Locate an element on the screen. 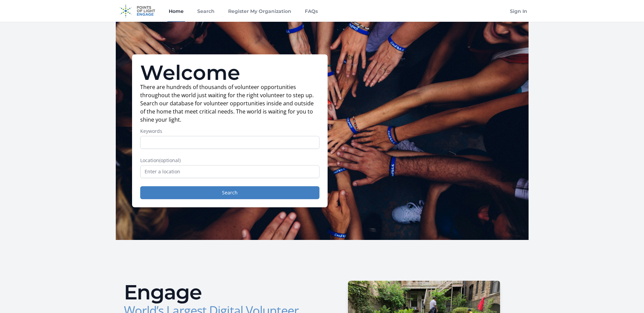 The height and width of the screenshot is (313, 644). input: Enter a location is located at coordinates (230, 172).